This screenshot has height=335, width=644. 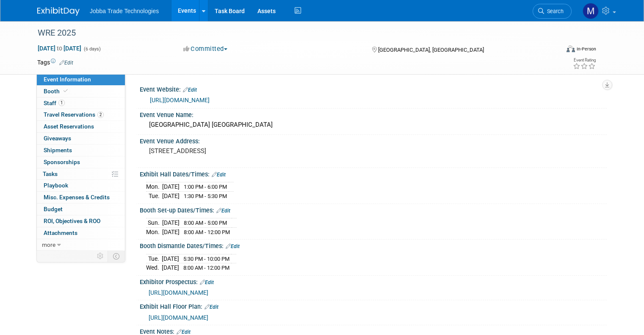 What do you see at coordinates (81, 185) in the screenshot?
I see `a: Playbook` at bounding box center [81, 185].